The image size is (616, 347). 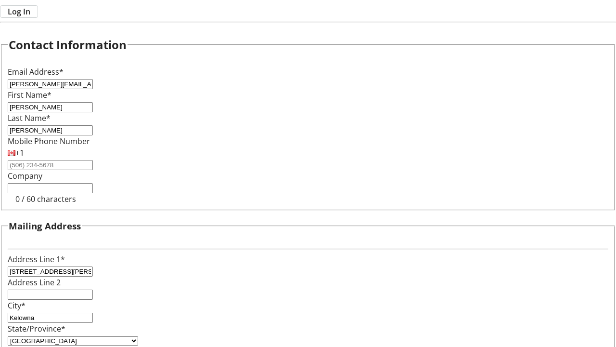 What do you see at coordinates (50, 165) in the screenshot?
I see `input: (506) 234-5678` at bounding box center [50, 165].